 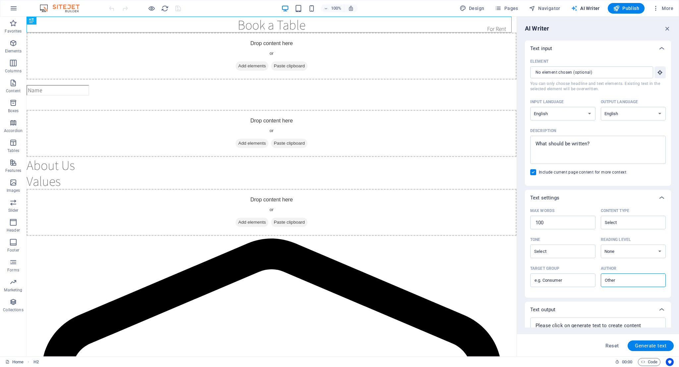 What do you see at coordinates (651, 346) in the screenshot?
I see `button: Generate text` at bounding box center [651, 346].